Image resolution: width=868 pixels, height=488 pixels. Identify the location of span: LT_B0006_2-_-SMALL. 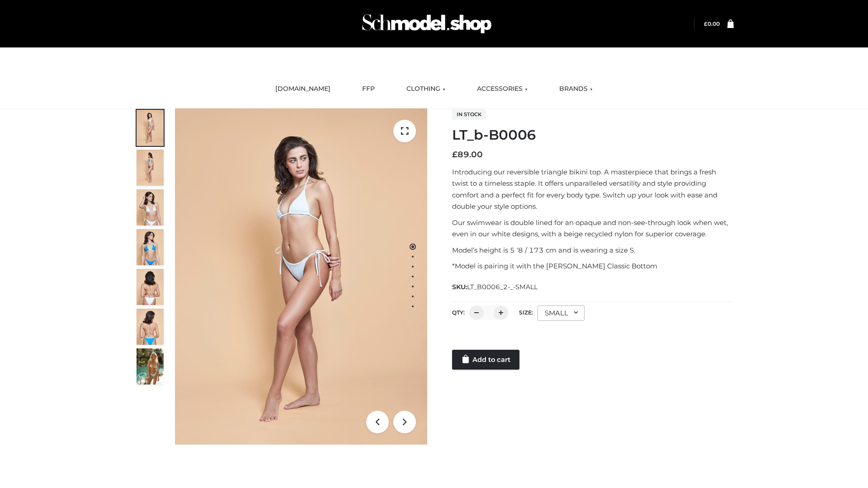
(502, 287).